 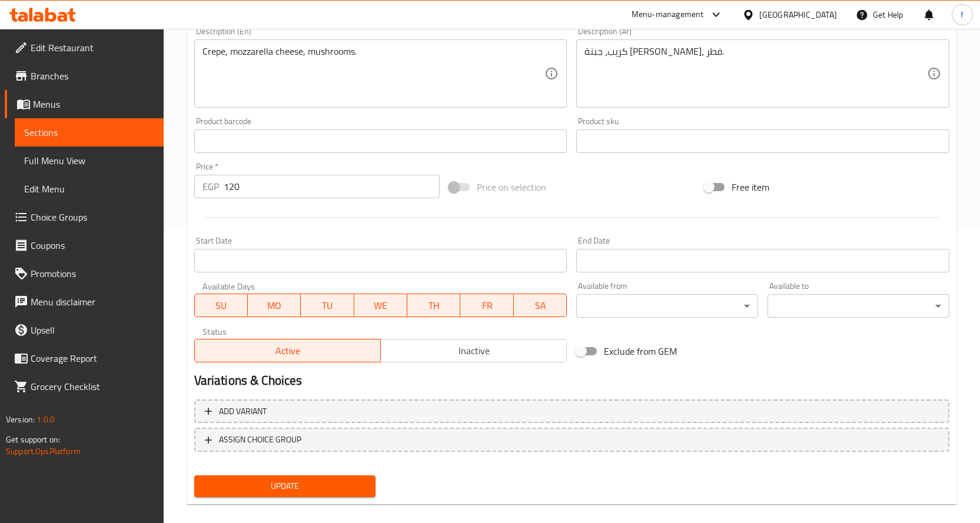 I want to click on span: Update, so click(x=285, y=486).